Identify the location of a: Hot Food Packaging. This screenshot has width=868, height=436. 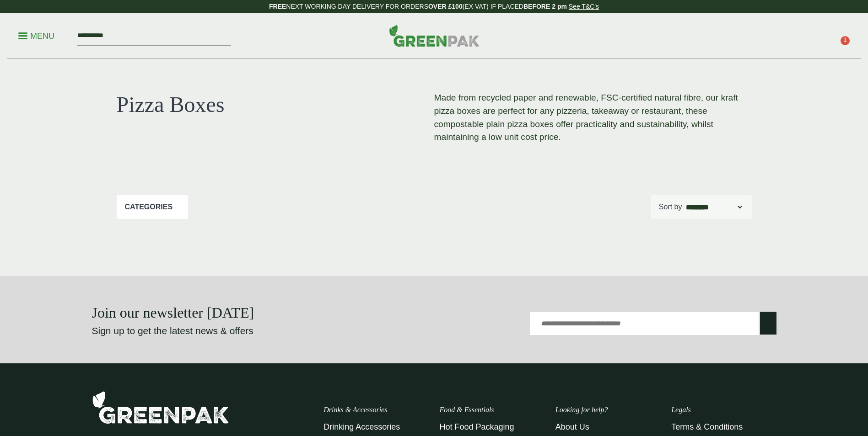
(476, 427).